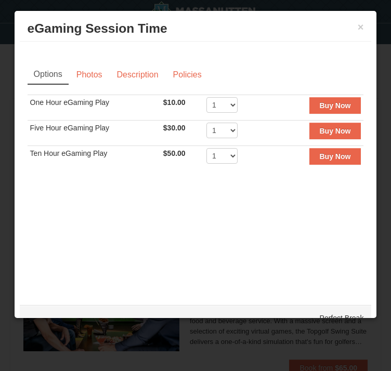 The image size is (391, 371). Describe the element at coordinates (174, 102) in the screenshot. I see `span: $10.00` at that location.